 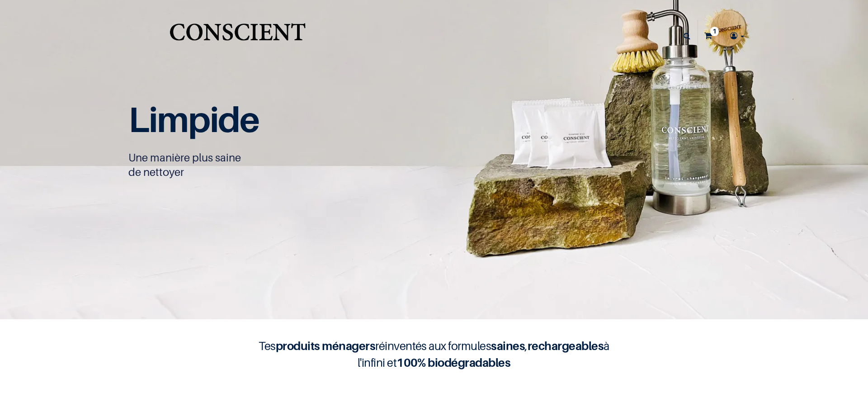 I want to click on sup: 1, so click(x=714, y=31).